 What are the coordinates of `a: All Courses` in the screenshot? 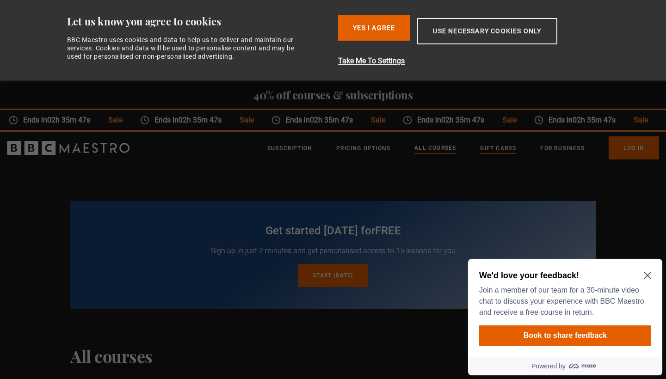 It's located at (435, 148).